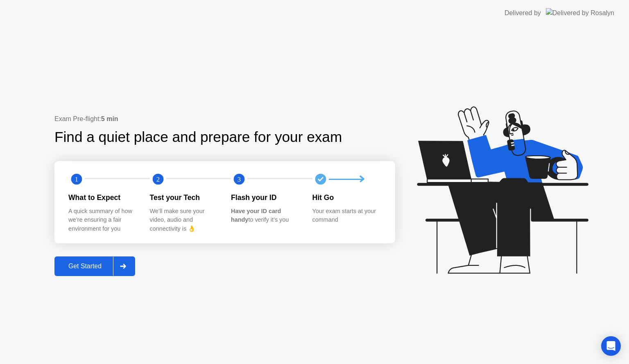  I want to click on b: 5 min, so click(110, 119).